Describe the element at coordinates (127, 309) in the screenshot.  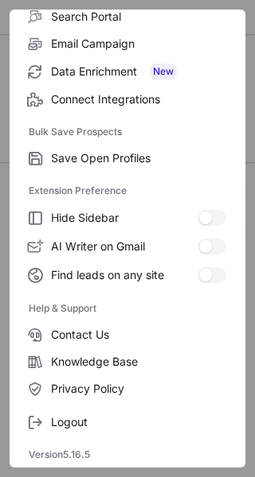
I see `label: Help & Support` at that location.